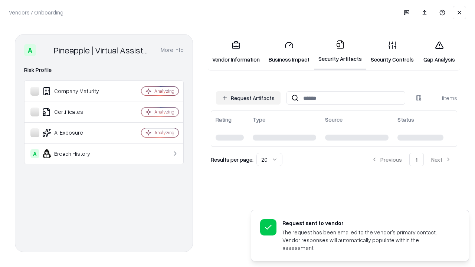 The height and width of the screenshot is (267, 475). What do you see at coordinates (334, 120) in the screenshot?
I see `div: Source` at bounding box center [334, 120].